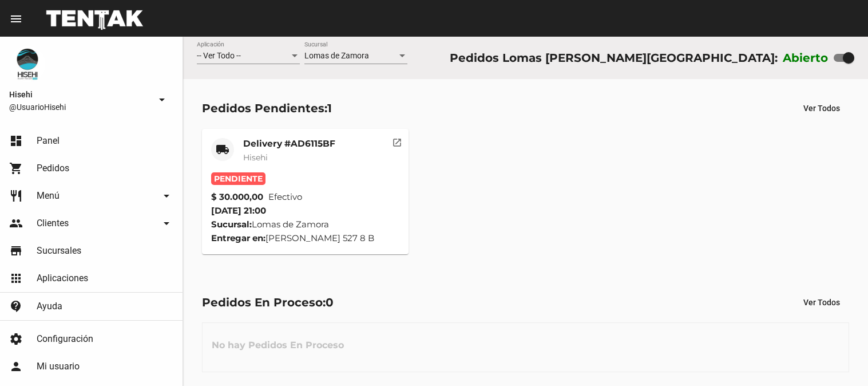 The height and width of the screenshot is (386, 868). Describe the element at coordinates (329, 302) in the screenshot. I see `span: 0` at that location.